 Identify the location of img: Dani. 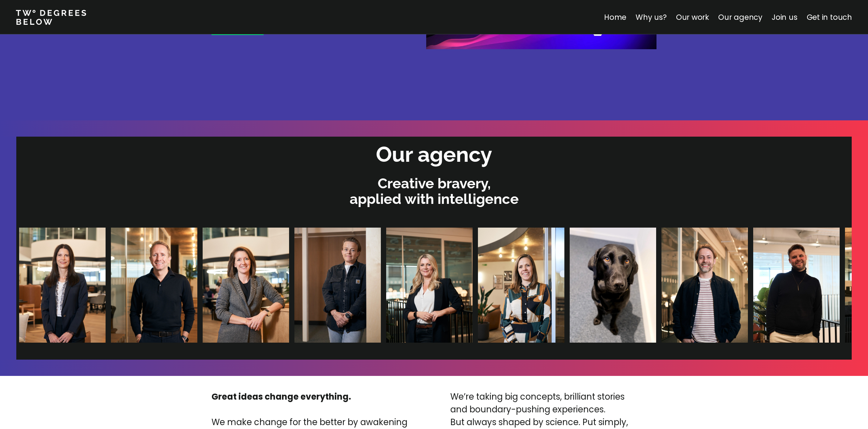
(336, 285).